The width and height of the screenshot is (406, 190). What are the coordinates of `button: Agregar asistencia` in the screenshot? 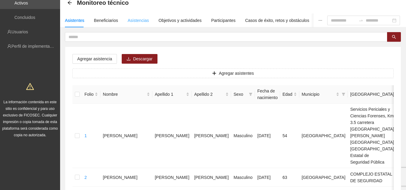 It's located at (95, 59).